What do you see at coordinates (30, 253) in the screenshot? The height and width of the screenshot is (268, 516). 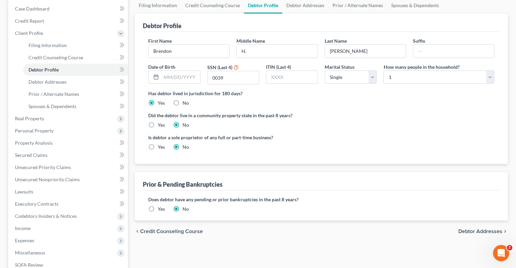 I see `span: Miscellaneous` at bounding box center [30, 253].